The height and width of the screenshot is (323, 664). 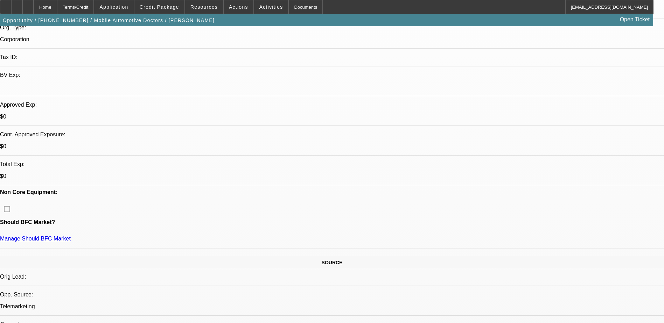 I want to click on button: Resources, so click(x=204, y=7).